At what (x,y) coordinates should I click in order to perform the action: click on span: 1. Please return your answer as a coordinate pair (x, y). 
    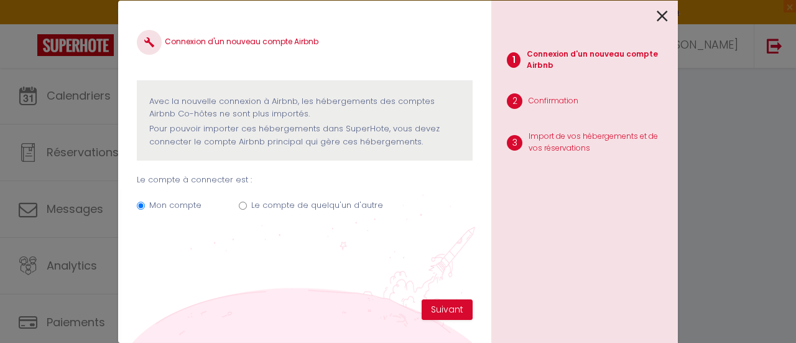
    Looking at the image, I should click on (514, 60).